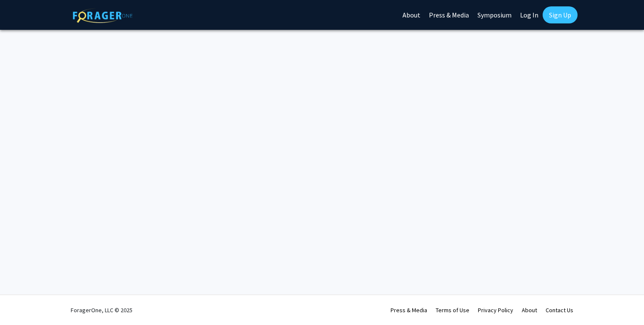 The image size is (644, 325). I want to click on div: ForagerOne, LLC © 2025, so click(102, 310).